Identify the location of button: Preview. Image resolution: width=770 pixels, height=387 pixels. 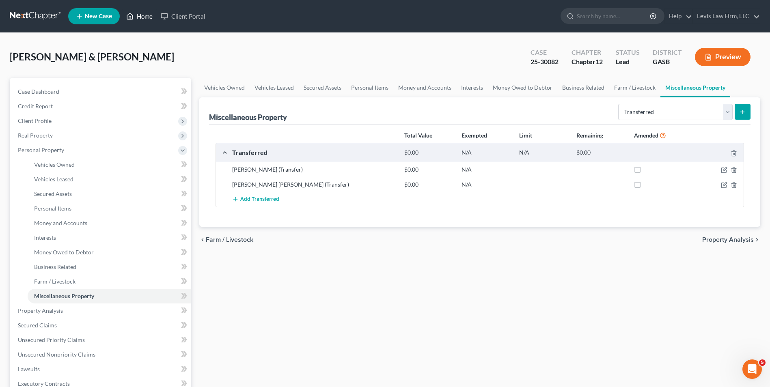
(723, 57).